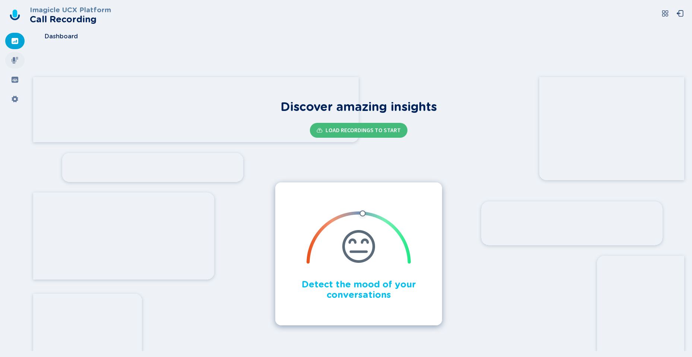  I want to click on div: Groups, so click(15, 80).